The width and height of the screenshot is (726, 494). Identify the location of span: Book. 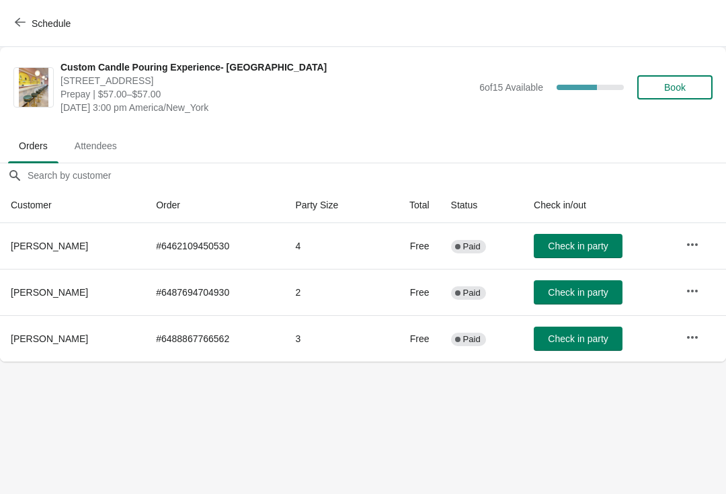
(675, 87).